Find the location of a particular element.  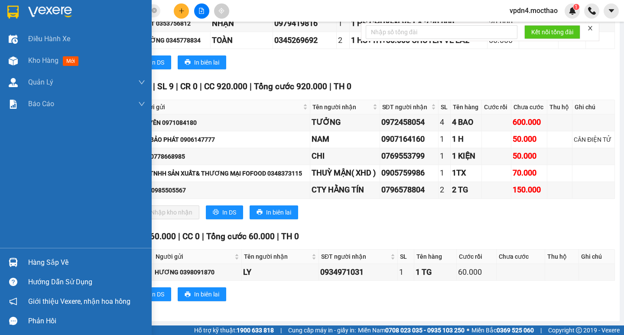

div: 0345269692 is located at coordinates (305, 40).